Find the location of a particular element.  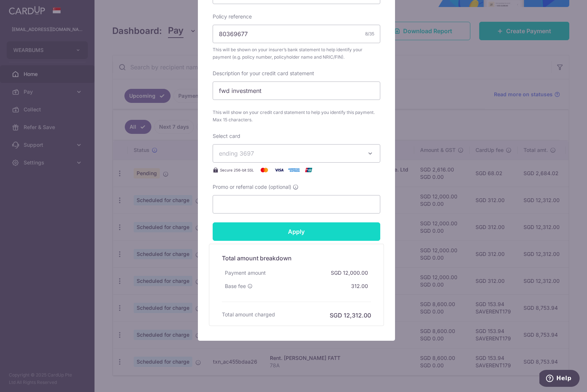

img: Mastercard is located at coordinates (265, 170).